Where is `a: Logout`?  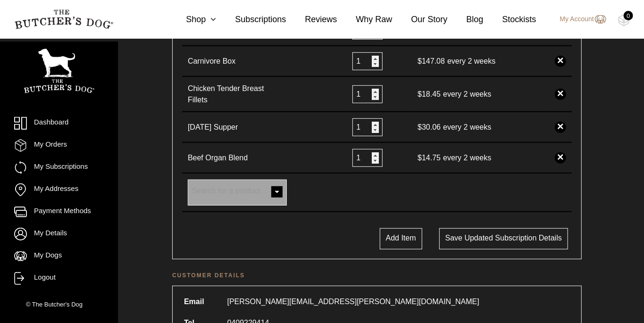 a: Logout is located at coordinates (59, 278).